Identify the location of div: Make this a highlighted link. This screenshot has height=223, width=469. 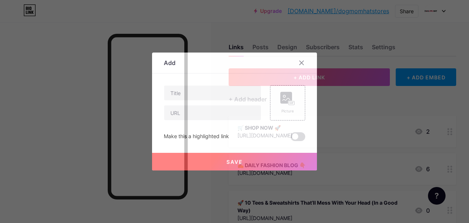
(197, 136).